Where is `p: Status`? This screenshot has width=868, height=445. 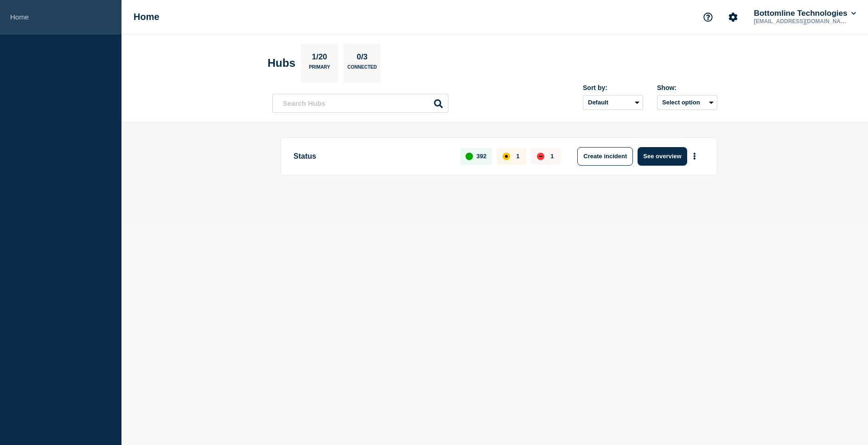
p: Status is located at coordinates (371, 156).